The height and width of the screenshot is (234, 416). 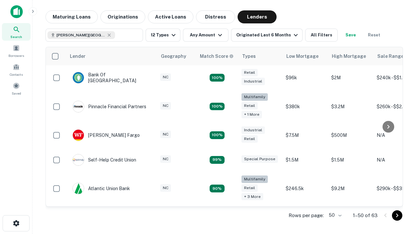 I want to click on td: $2M, so click(x=350, y=78).